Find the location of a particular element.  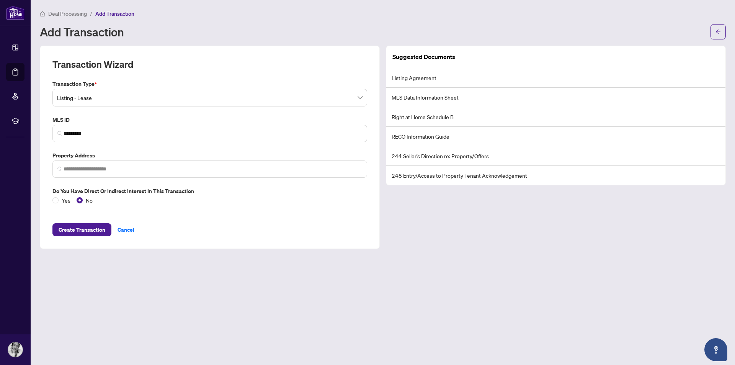

label: Do you have direct or indirect interest in this transaction is located at coordinates (210, 191).